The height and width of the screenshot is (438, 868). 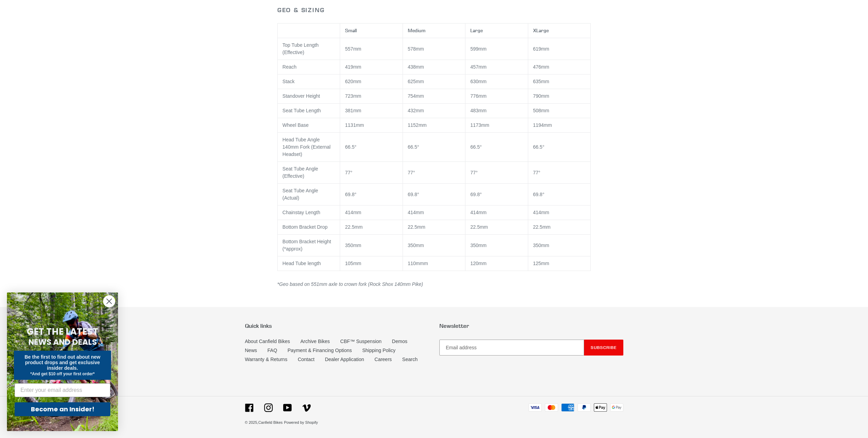 What do you see at coordinates (434, 126) in the screenshot?
I see `td: 1152mm` at bounding box center [434, 126].